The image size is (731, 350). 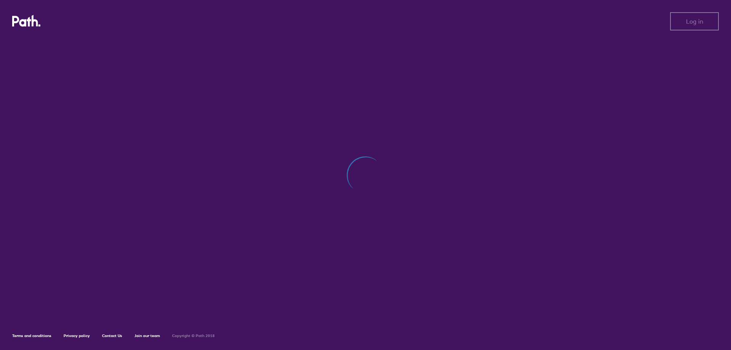 I want to click on a: Privacy policy, so click(x=77, y=335).